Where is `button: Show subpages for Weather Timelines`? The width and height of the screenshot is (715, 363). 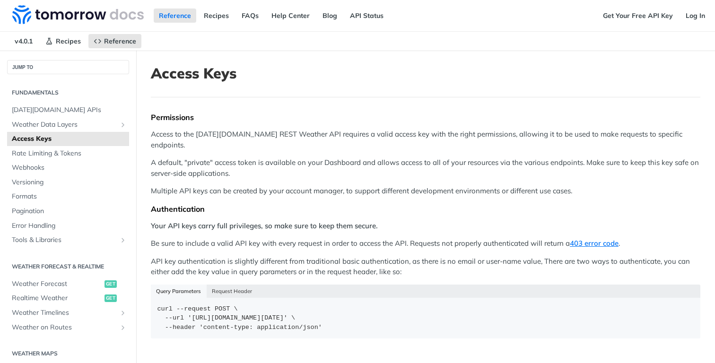
button: Show subpages for Weather Timelines is located at coordinates (123, 313).